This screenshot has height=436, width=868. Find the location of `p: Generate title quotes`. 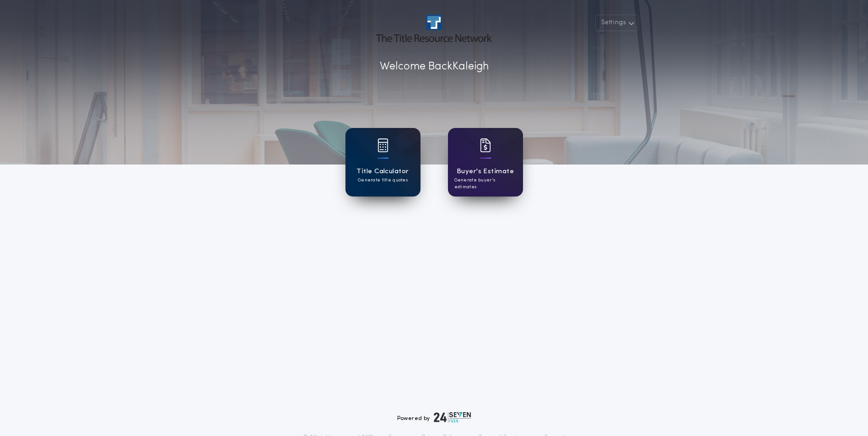

p: Generate title quotes is located at coordinates (382, 180).